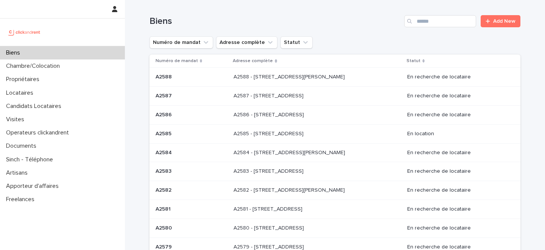 The image size is (545, 250). I want to click on p: Documents, so click(23, 146).